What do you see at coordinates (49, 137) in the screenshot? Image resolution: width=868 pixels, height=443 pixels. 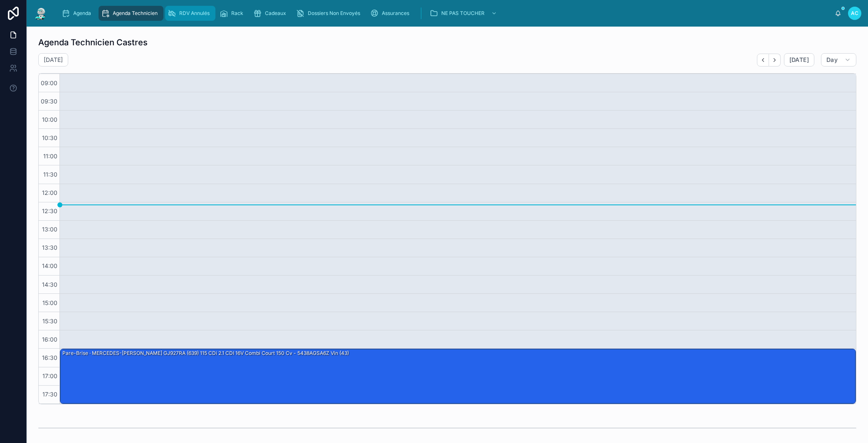 I see `span: 10:30` at bounding box center [49, 137].